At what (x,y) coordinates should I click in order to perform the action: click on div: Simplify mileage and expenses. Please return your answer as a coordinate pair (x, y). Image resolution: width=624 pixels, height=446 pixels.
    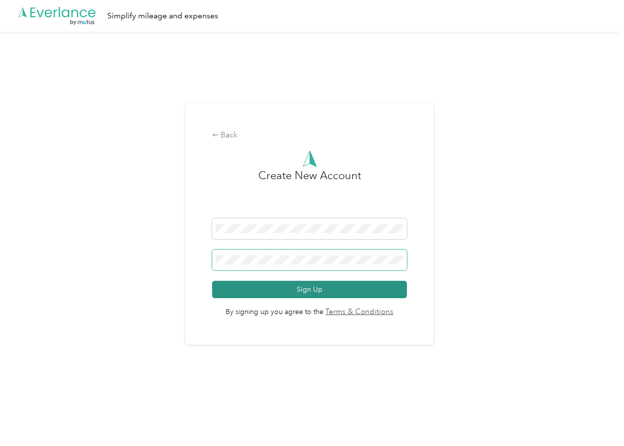
    Looking at the image, I should click on (162, 16).